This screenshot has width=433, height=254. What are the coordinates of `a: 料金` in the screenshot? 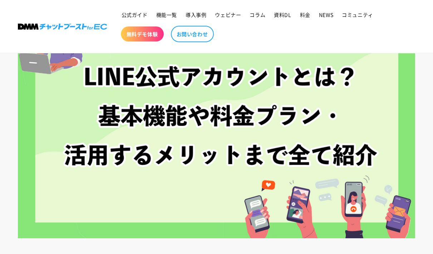 It's located at (305, 15).